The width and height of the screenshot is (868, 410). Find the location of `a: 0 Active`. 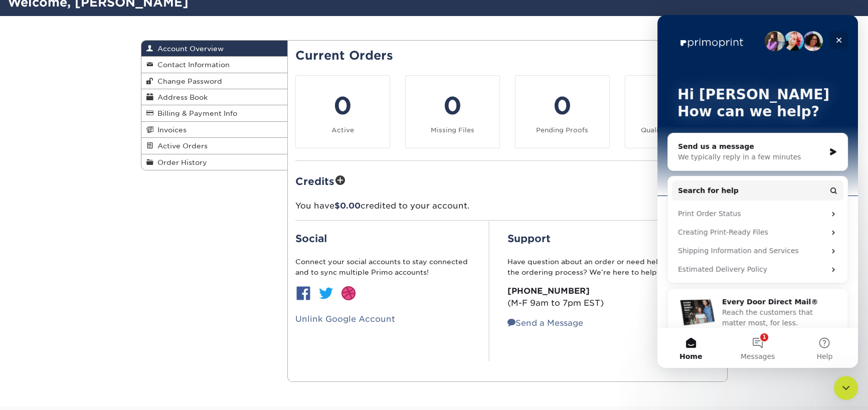

a: 0 Active is located at coordinates (343, 111).